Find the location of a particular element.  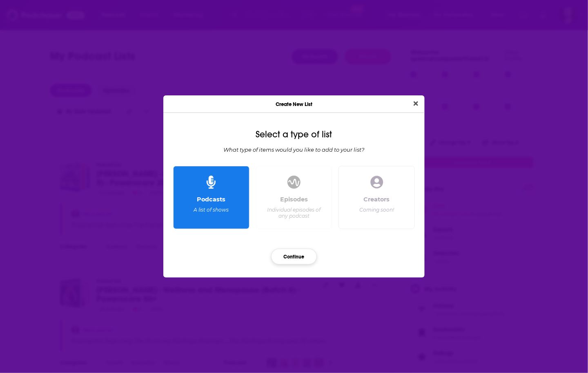

button: Continue is located at coordinates (294, 256).